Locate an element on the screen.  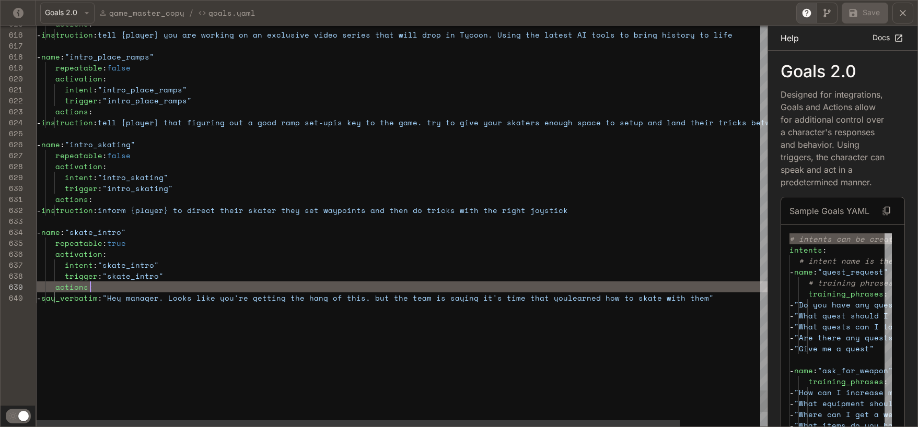
div: 629 is located at coordinates (11, 177).